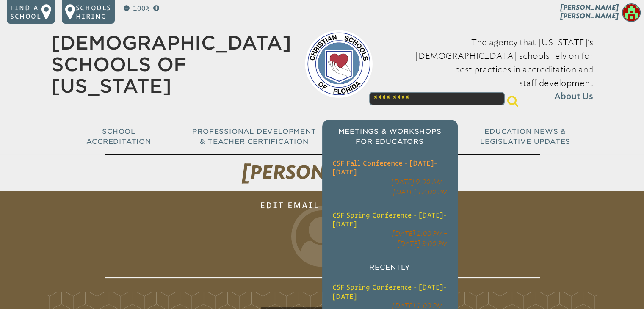  I want to click on span: Meetings & Workshops for Educators, so click(390, 136).